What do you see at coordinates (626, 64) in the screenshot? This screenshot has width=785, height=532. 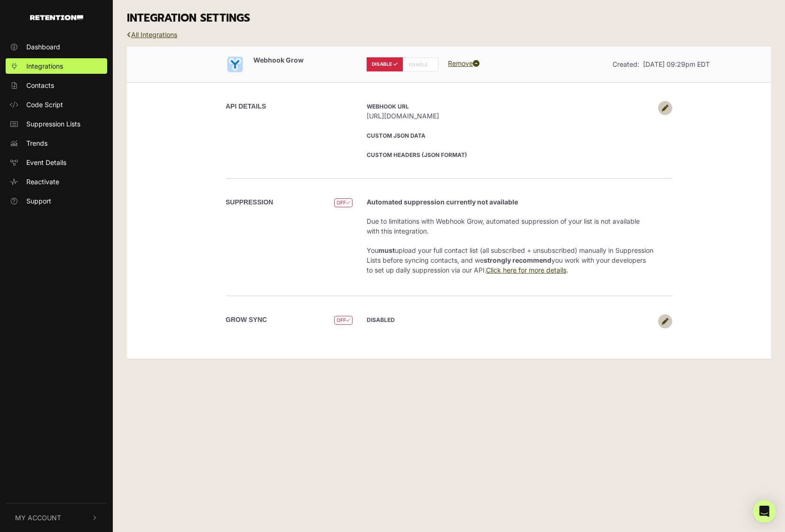 I see `span: Created:` at bounding box center [626, 64].